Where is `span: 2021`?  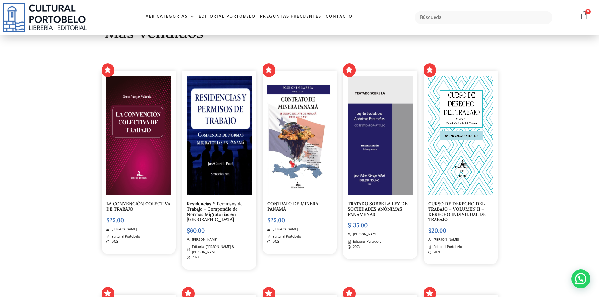 span: 2021 is located at coordinates (436, 252).